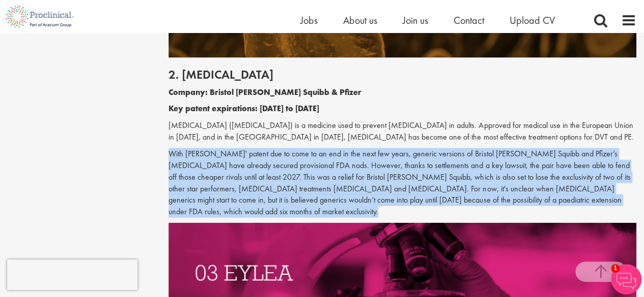  What do you see at coordinates (416, 20) in the screenshot?
I see `a: Join us` at bounding box center [416, 20].